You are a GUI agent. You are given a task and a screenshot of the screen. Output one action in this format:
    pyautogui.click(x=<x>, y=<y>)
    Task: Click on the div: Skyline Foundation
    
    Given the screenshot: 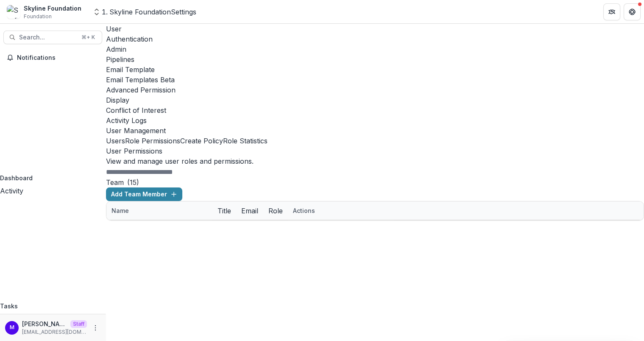 What is the action you would take?
    pyautogui.click(x=53, y=8)
    